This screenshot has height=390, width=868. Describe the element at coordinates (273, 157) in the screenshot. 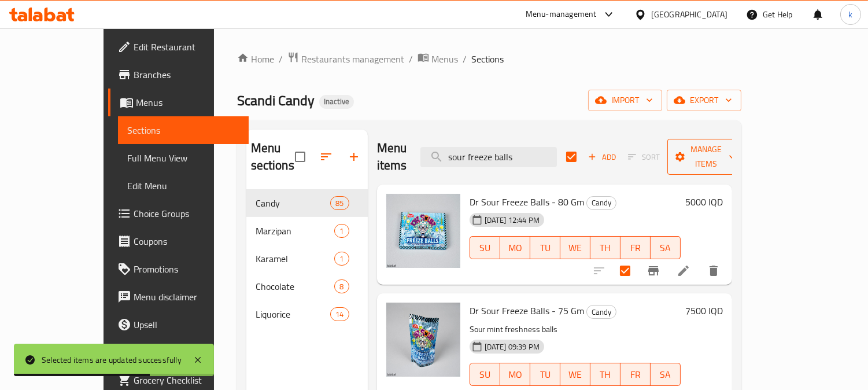

I see `h2: Menu sections` at that location.